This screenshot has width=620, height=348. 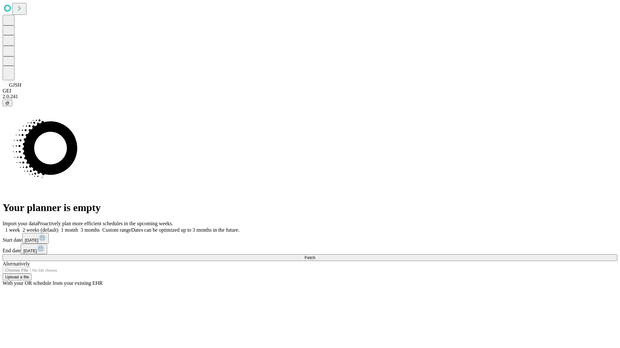 I want to click on div: GEI, so click(x=310, y=91).